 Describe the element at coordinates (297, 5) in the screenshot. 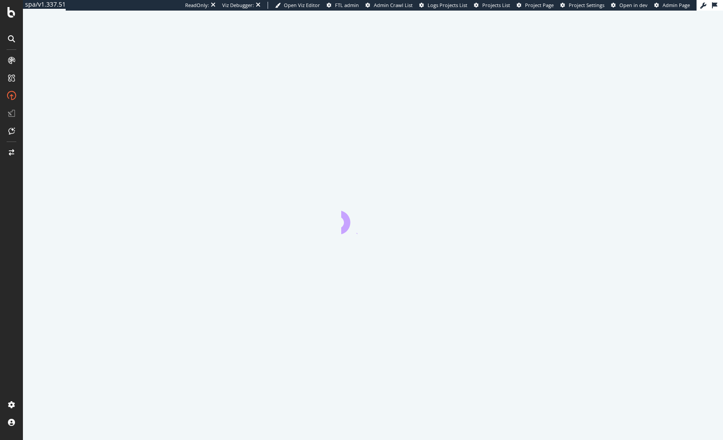

I see `a: Open Viz Editor` at that location.